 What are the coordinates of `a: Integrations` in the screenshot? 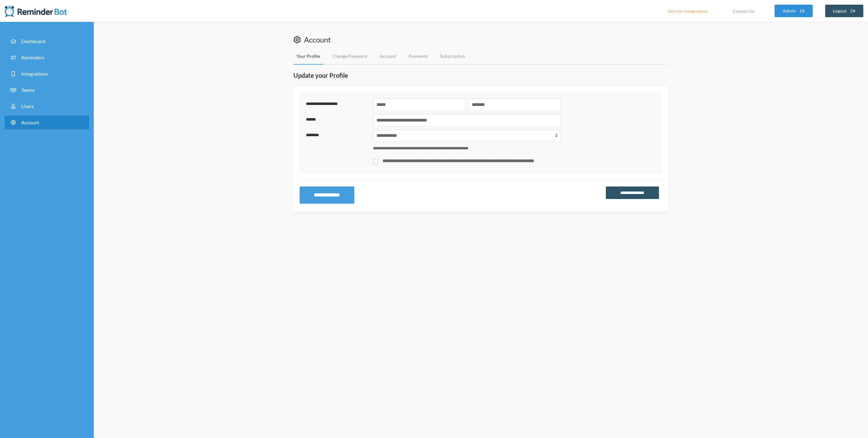 It's located at (47, 74).